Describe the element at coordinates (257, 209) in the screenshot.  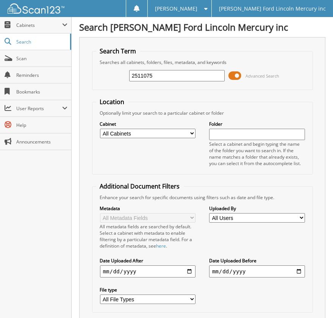
I see `label: Uploaded By` at that location.